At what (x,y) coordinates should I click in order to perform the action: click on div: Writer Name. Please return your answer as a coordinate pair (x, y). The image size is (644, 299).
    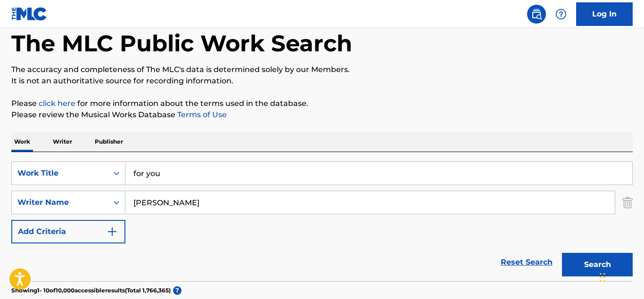
    Looking at the image, I should click on (60, 203).